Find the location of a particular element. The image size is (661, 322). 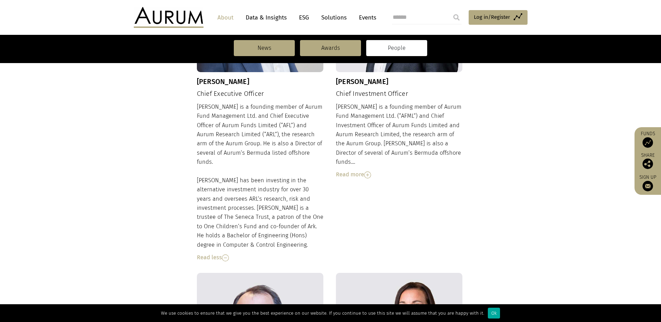

img: Share this post is located at coordinates (648, 164).